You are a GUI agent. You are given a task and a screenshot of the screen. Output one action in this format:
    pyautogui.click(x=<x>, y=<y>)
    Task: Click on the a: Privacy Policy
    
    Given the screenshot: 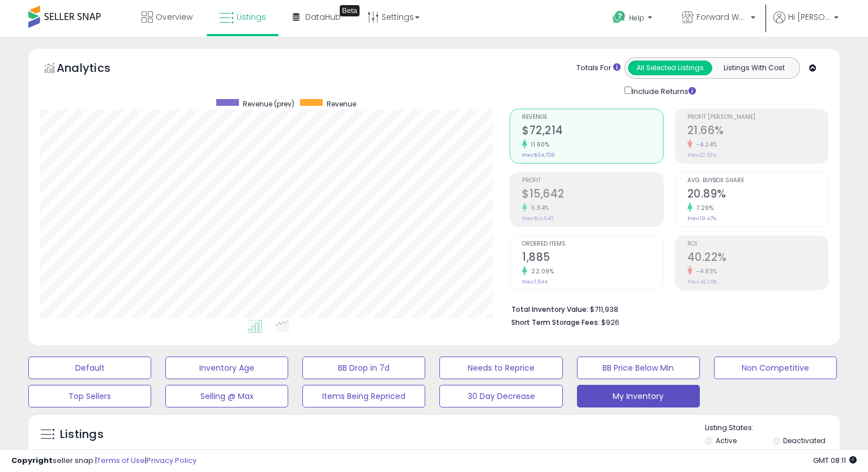 What is the action you would take?
    pyautogui.click(x=172, y=460)
    